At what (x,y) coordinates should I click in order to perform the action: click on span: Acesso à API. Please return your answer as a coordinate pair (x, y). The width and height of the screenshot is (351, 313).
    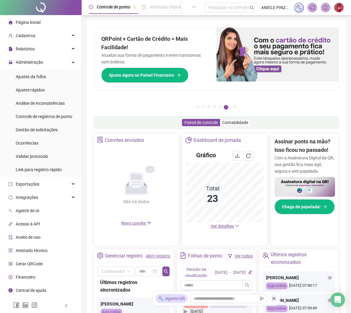
    Looking at the image, I should click on (28, 224).